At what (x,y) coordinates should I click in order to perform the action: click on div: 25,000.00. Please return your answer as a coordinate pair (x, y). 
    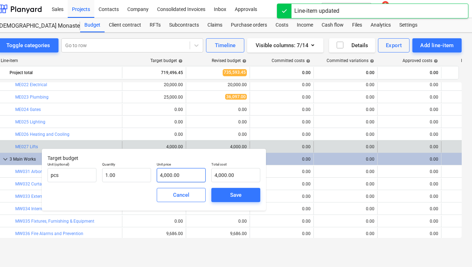
    Looking at the image, I should click on (173, 97).